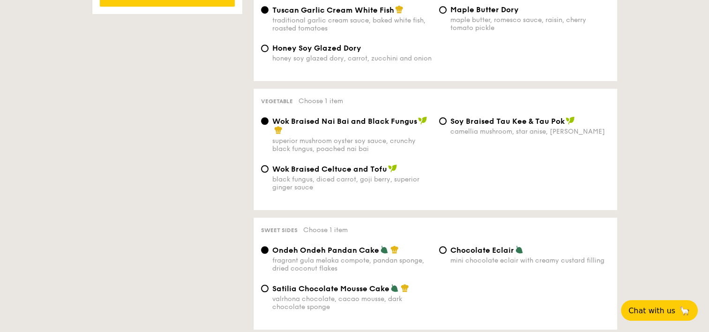 This screenshot has height=332, width=709. What do you see at coordinates (652, 310) in the screenshot?
I see `span: Chat with us` at bounding box center [652, 310].